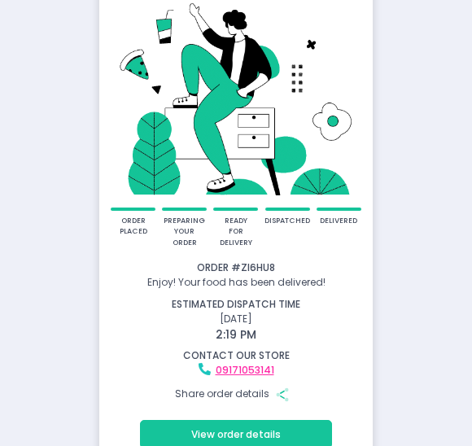 Image resolution: width=472 pixels, height=446 pixels. Describe the element at coordinates (236, 395) in the screenshot. I see `div: Share order details` at that location.